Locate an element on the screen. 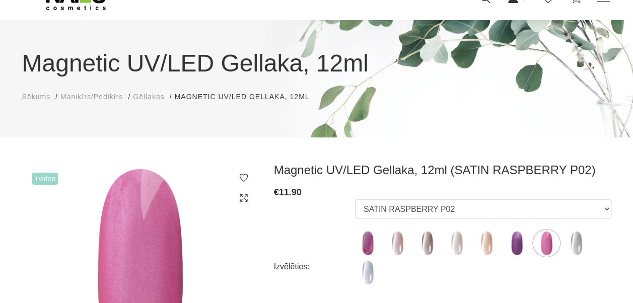 The image size is (633, 303). span: Gēllakas is located at coordinates (149, 97).